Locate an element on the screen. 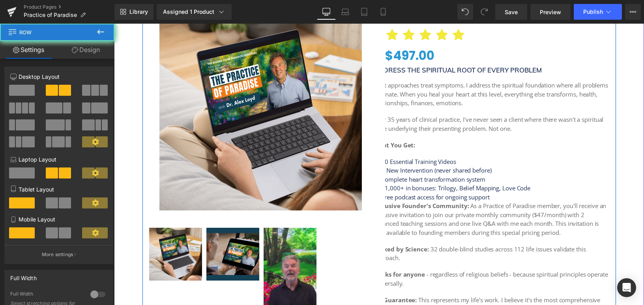  li: Free podcast access for ongoing support is located at coordinates (378, 173).